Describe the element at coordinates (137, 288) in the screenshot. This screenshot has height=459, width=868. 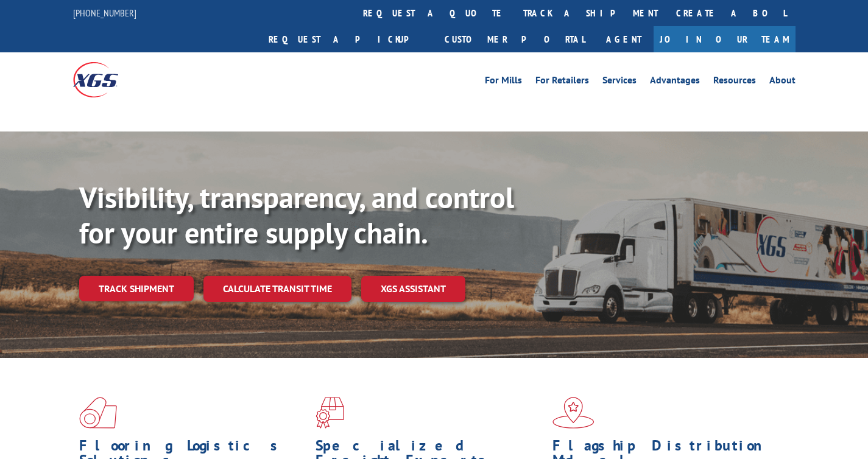
I see `a: Track shipment` at that location.